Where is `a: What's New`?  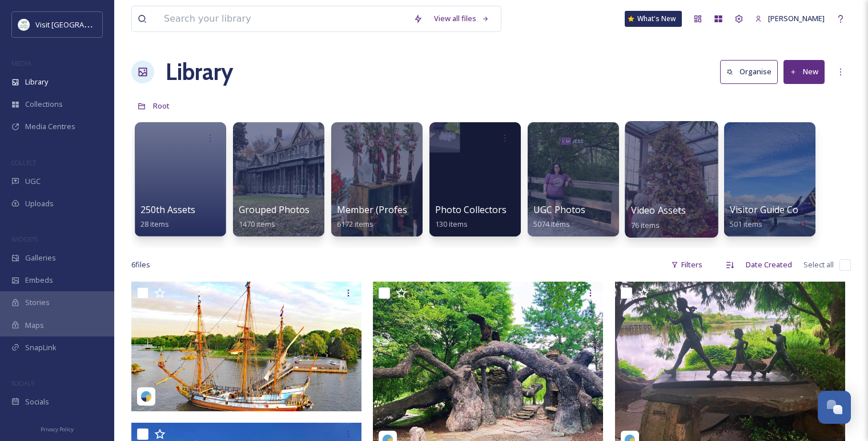
a: What's New is located at coordinates (653, 19).